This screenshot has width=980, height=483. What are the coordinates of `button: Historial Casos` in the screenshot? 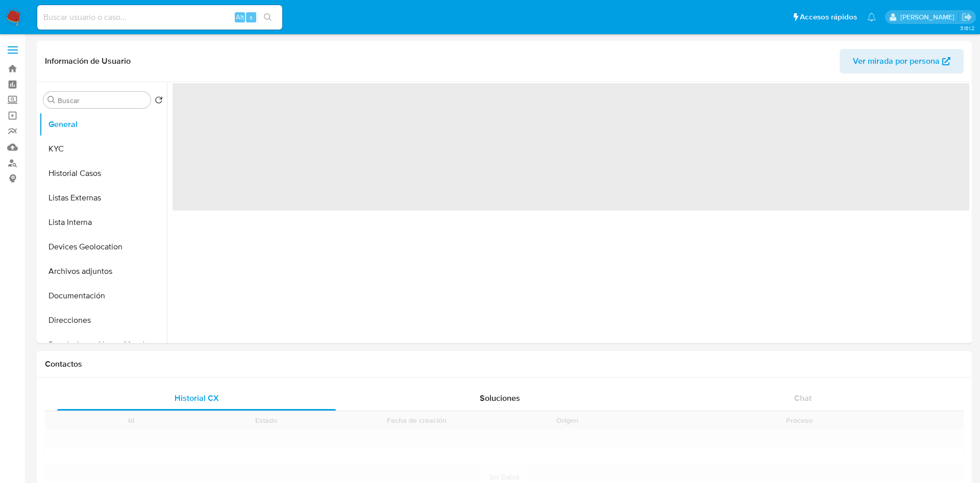 It's located at (103, 173).